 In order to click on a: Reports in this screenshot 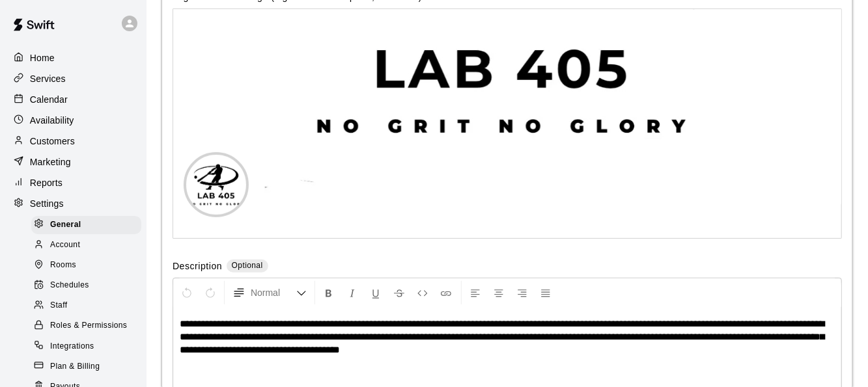, I will do `click(73, 183)`.